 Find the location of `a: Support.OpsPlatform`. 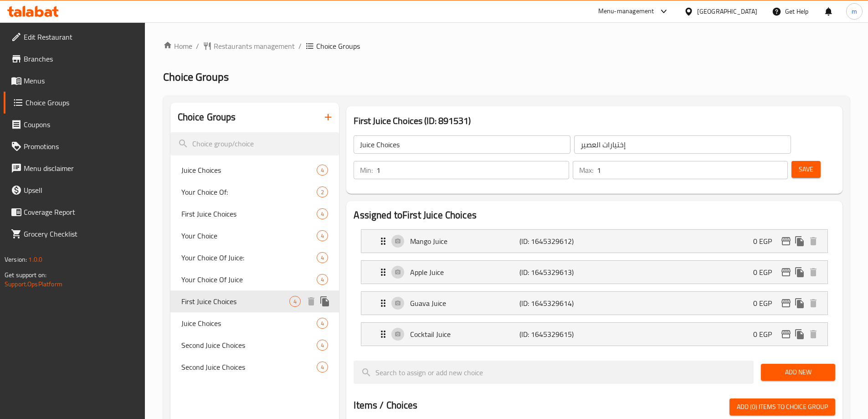

a: Support.OpsPlatform is located at coordinates (33, 284).